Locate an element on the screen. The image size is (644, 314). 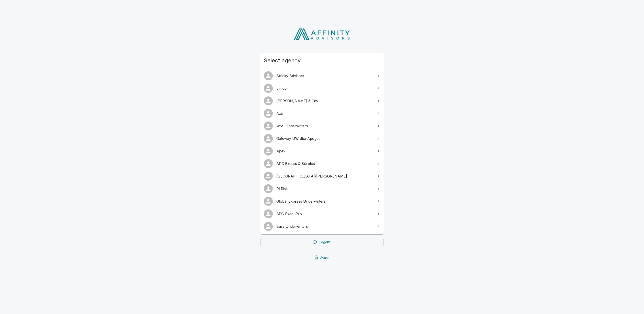
span: Axis is located at coordinates (325, 113).